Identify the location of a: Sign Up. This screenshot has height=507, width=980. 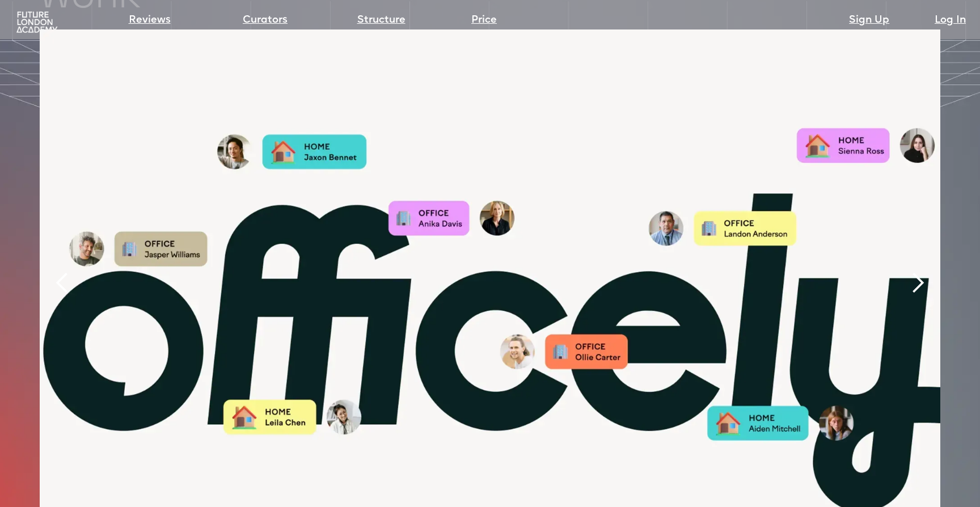
(869, 21).